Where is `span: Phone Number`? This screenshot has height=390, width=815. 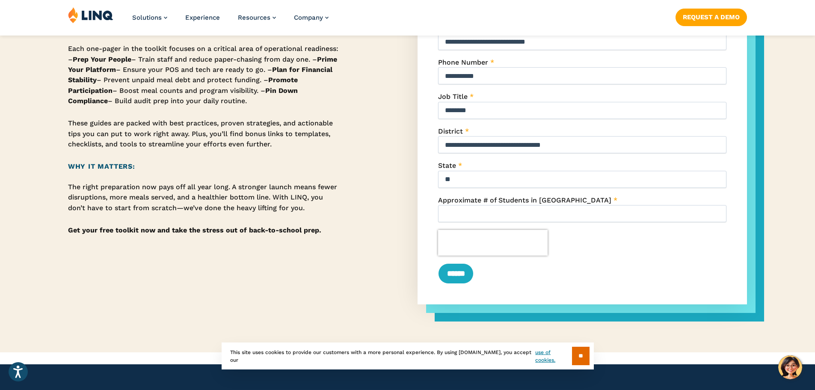
span: Phone Number is located at coordinates (463, 62).